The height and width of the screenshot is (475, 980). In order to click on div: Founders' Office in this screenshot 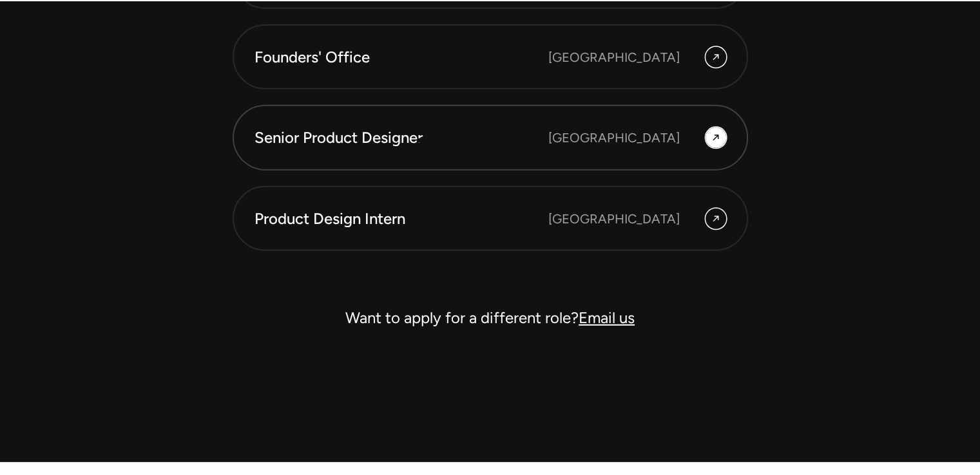, I will do `click(401, 57)`.